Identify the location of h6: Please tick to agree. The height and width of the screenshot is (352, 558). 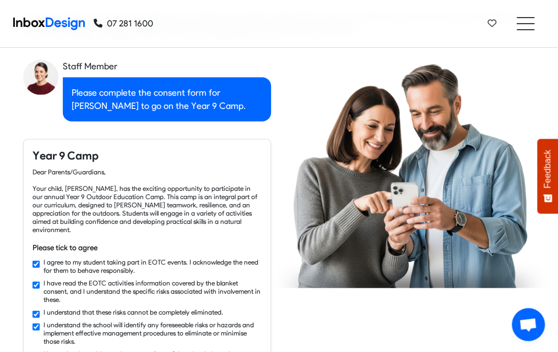
(147, 248).